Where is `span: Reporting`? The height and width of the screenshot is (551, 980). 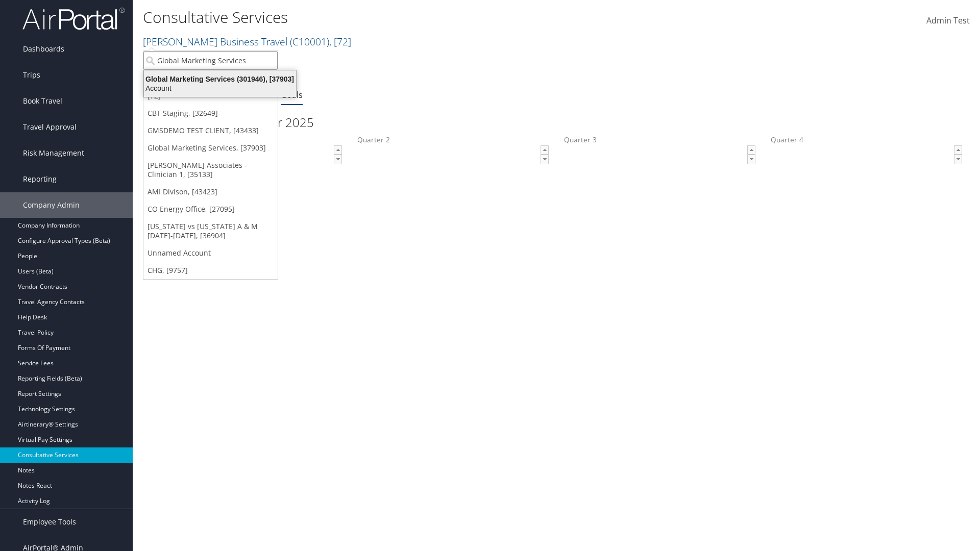 span: Reporting is located at coordinates (40, 179).